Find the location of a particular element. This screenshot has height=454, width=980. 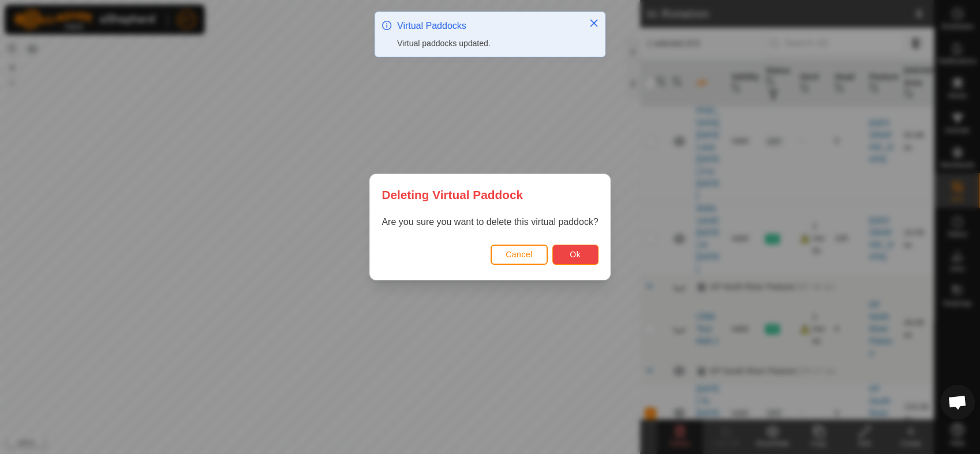

button: Cancel is located at coordinates (519, 254).